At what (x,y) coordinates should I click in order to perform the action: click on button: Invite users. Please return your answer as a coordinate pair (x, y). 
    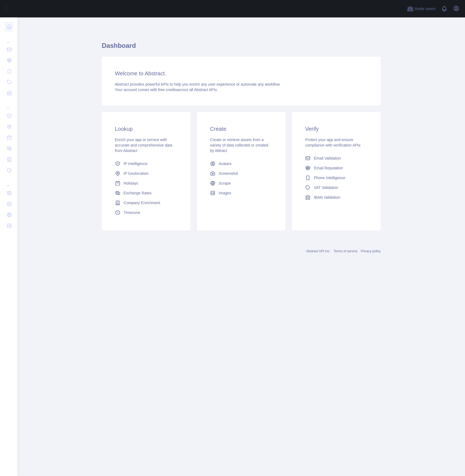
    Looking at the image, I should click on (421, 9).